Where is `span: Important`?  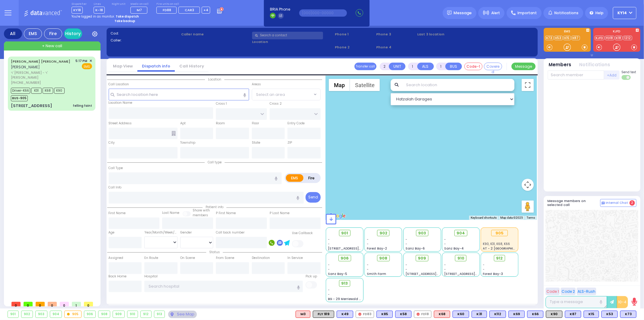 span: Important is located at coordinates (527, 13).